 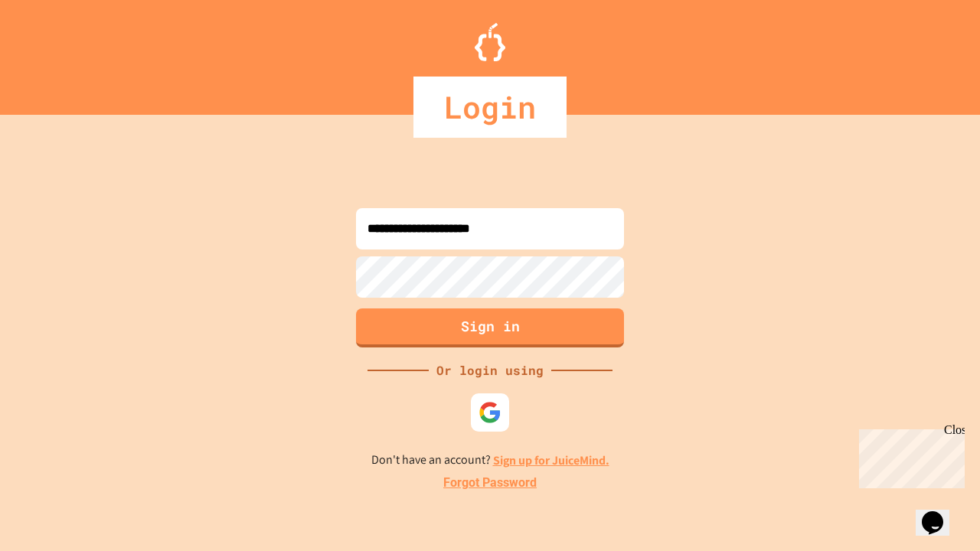 What do you see at coordinates (490, 413) in the screenshot?
I see `img: google-icon.svg` at bounding box center [490, 413].